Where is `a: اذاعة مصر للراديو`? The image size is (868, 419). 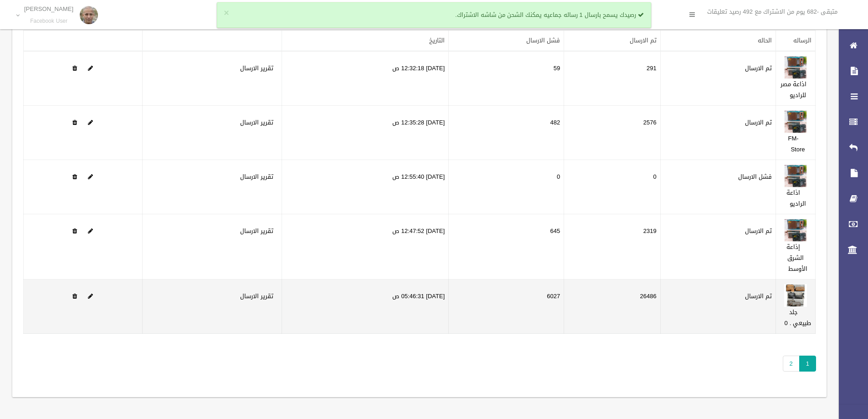 a: اذاعة مصر للراديو is located at coordinates (794, 89).